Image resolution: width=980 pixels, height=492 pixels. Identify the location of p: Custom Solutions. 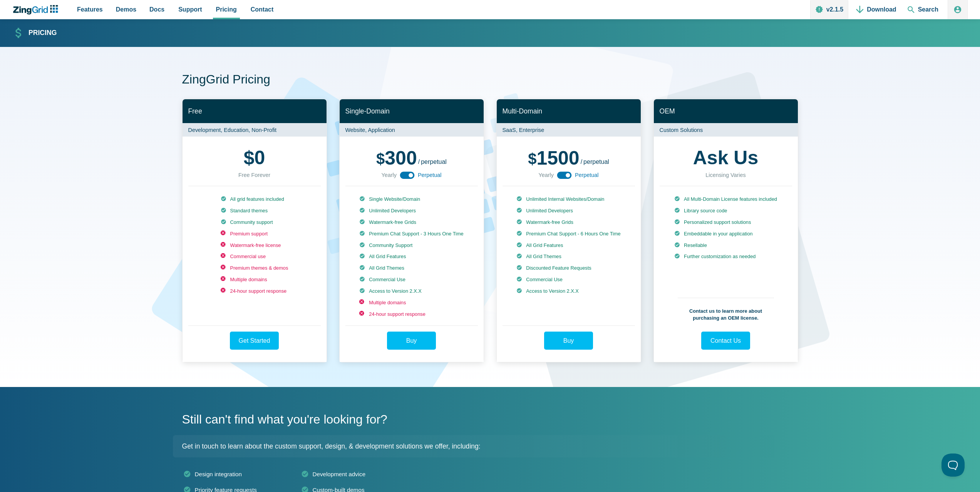
(726, 130).